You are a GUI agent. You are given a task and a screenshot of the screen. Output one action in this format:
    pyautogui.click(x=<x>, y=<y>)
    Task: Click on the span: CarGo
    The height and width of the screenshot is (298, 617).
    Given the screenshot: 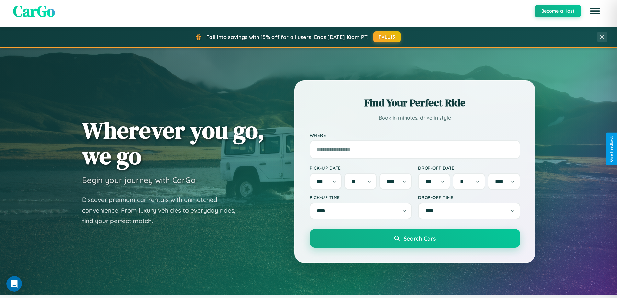 What is the action you would take?
    pyautogui.click(x=34, y=11)
    